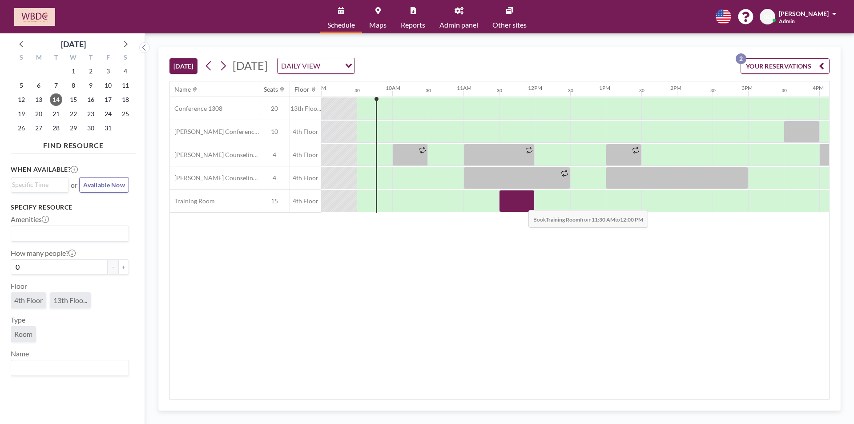  Describe the element at coordinates (747, 88) in the screenshot. I see `div: 3PM` at that location.